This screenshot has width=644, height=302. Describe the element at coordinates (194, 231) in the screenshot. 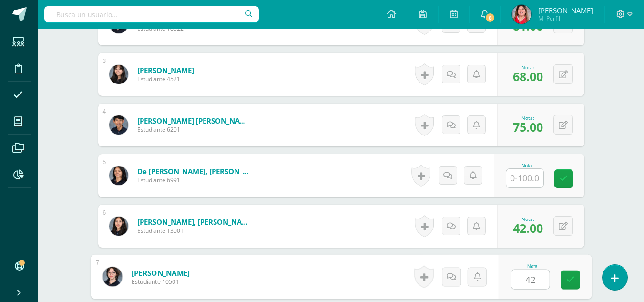

I see `span: Estudiante 13001` at that location.